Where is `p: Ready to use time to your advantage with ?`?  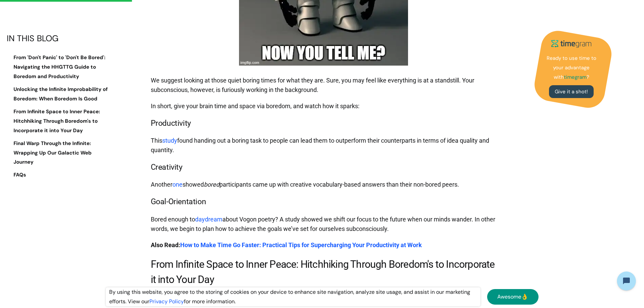
p: Ready to use time to your advantage with ? is located at coordinates (571, 68).